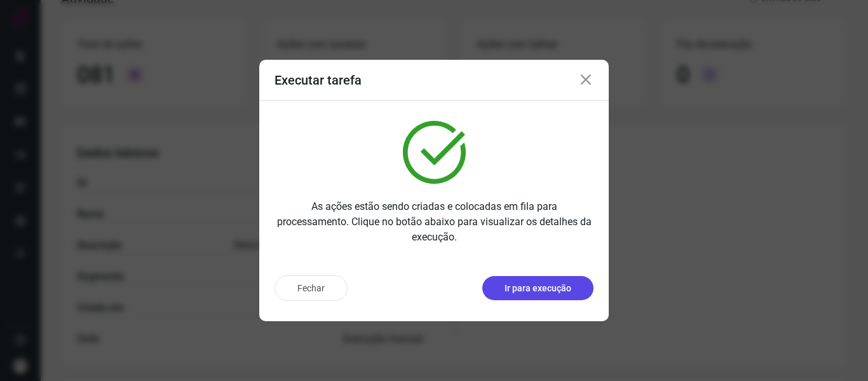  Describe the element at coordinates (538, 289) in the screenshot. I see `button: Ir para execução` at that location.